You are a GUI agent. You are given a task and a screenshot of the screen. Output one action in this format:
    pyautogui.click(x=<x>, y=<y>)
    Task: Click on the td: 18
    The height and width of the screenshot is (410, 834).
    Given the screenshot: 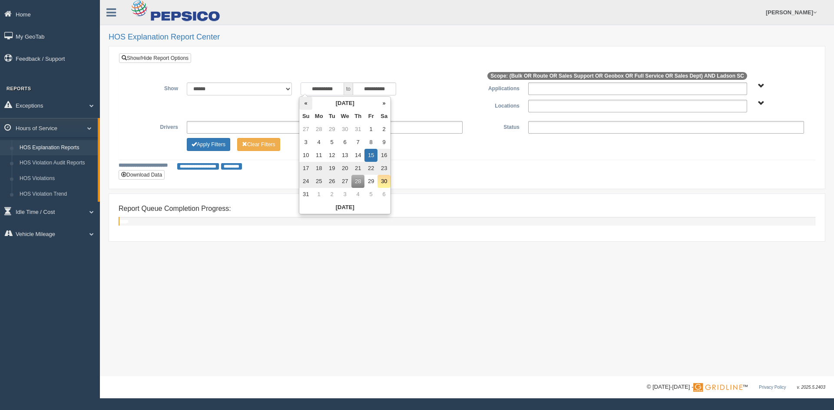 What is the action you would take?
    pyautogui.click(x=319, y=168)
    